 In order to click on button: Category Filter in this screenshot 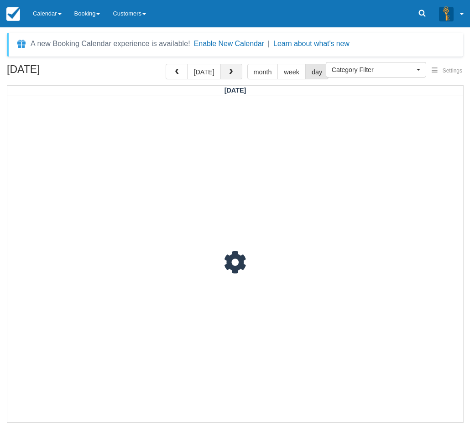, I will do `click(376, 70)`.